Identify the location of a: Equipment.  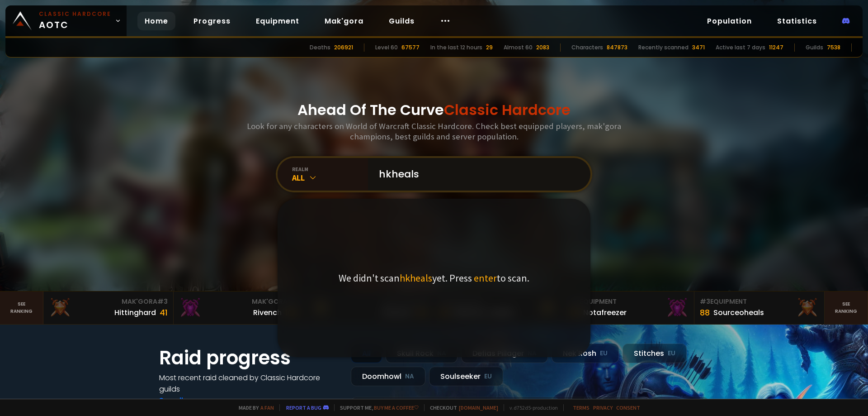
(277, 21).